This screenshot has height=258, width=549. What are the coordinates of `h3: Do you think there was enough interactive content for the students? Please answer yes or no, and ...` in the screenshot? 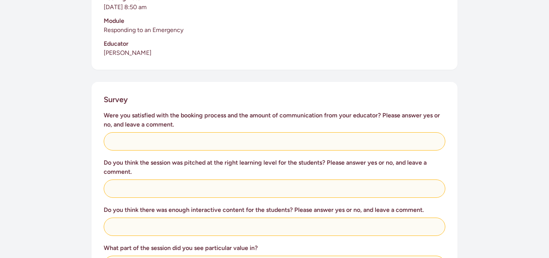 It's located at (275, 210).